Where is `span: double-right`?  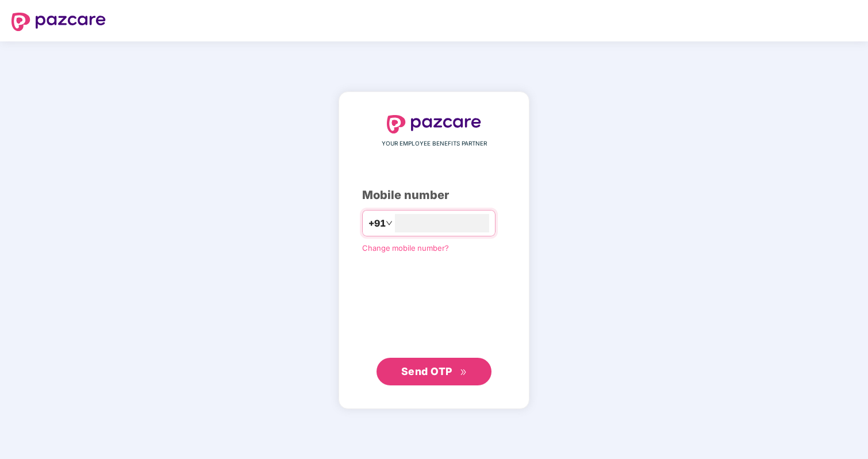 span: double-right is located at coordinates (464, 372).